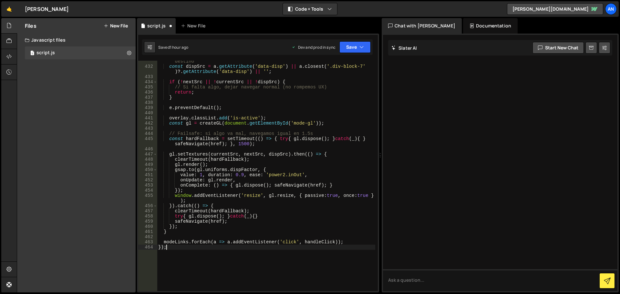 This screenshot has height=294, width=620. What do you see at coordinates (148, 165) in the screenshot?
I see `div: 449` at bounding box center [148, 165].